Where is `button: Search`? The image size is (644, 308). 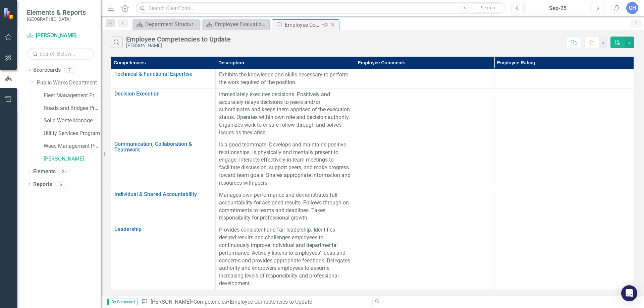
button: Search is located at coordinates (488, 8).